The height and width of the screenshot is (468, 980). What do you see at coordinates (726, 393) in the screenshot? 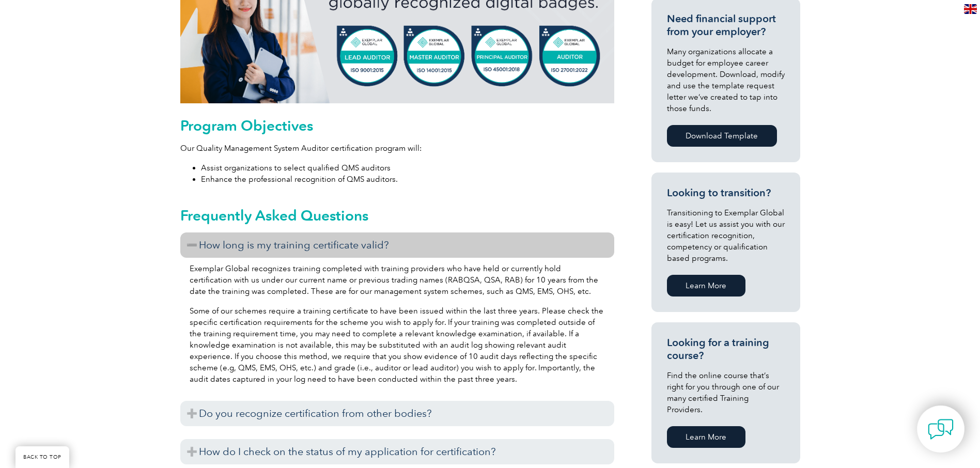
I see `p: Find the online course that’s right for you through one of our many certified Training Providers.` at bounding box center [726, 393].